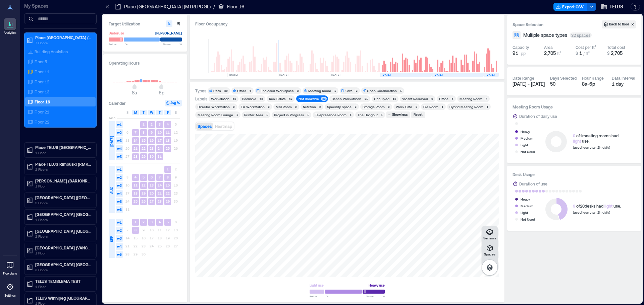  What do you see at coordinates (348, 24) in the screenshot?
I see `div: Floor Occupancy` at bounding box center [348, 24].